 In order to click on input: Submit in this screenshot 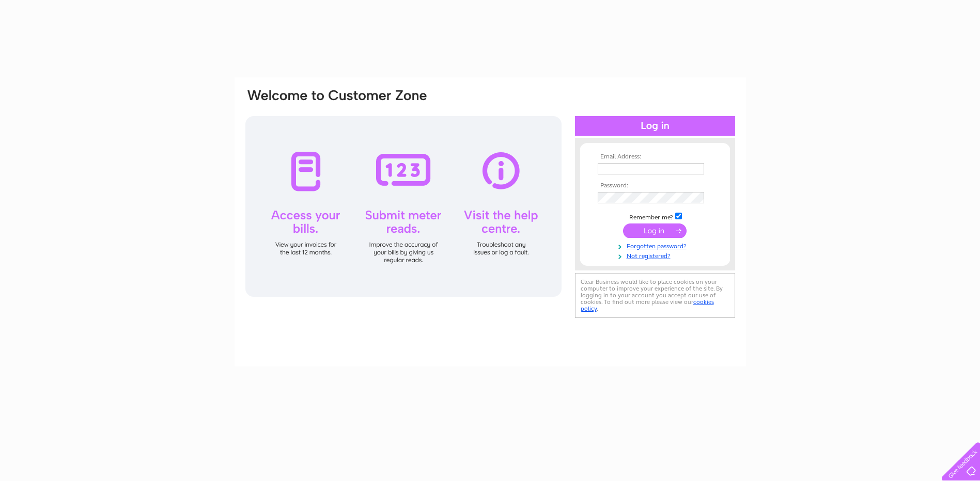, I will do `click(654, 231)`.